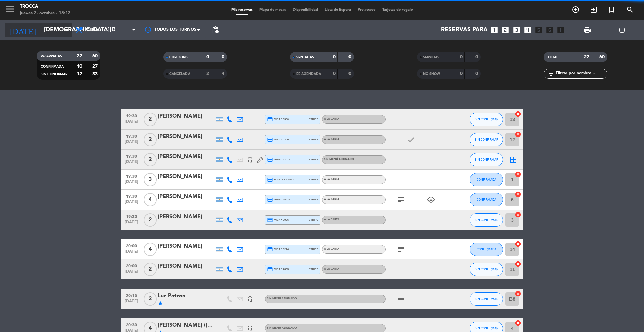  What do you see at coordinates (80, 67) in the screenshot?
I see `strong: 10` at bounding box center [80, 67].